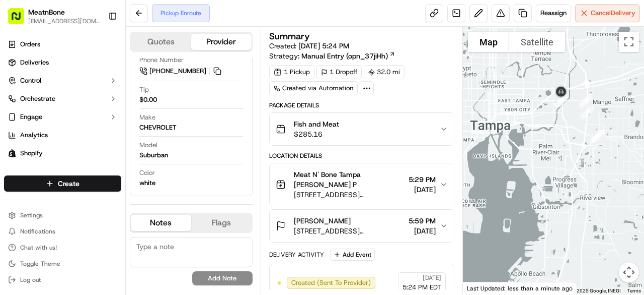  Describe the element at coordinates (38, 99) in the screenshot. I see `span: Orchestrate` at that location.